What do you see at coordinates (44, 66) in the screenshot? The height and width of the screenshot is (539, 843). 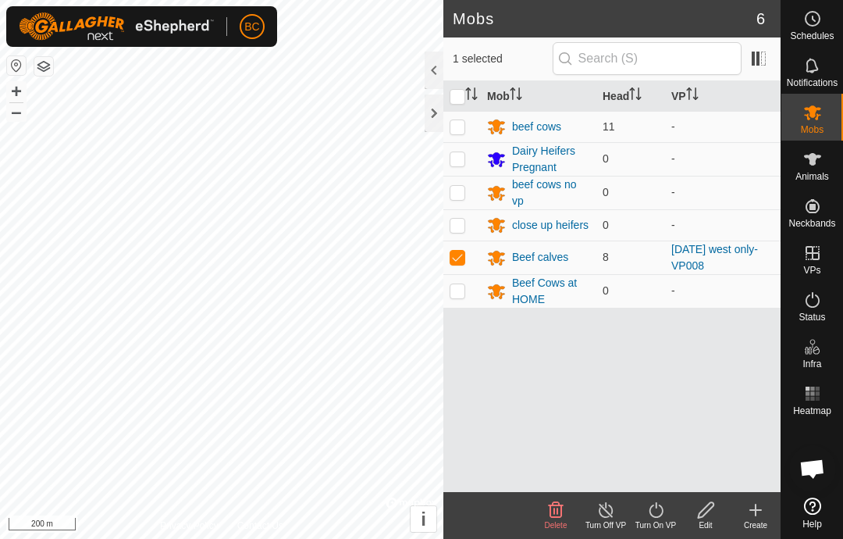 I see `button: Map Layers` at bounding box center [44, 66].